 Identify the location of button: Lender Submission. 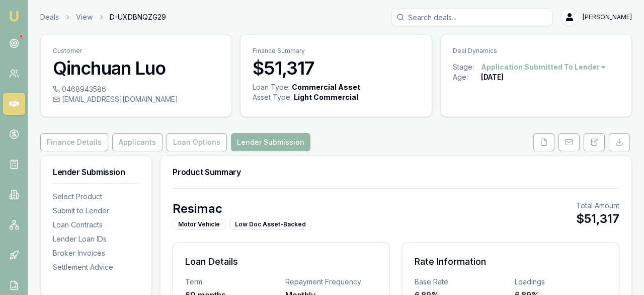
(270, 142).